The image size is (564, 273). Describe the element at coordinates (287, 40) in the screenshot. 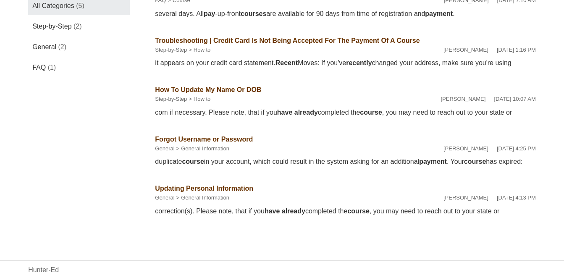

I see `a: Troubleshooting | Credit Card Is Not Being Accepted For The Payment Of A Course` at that location.